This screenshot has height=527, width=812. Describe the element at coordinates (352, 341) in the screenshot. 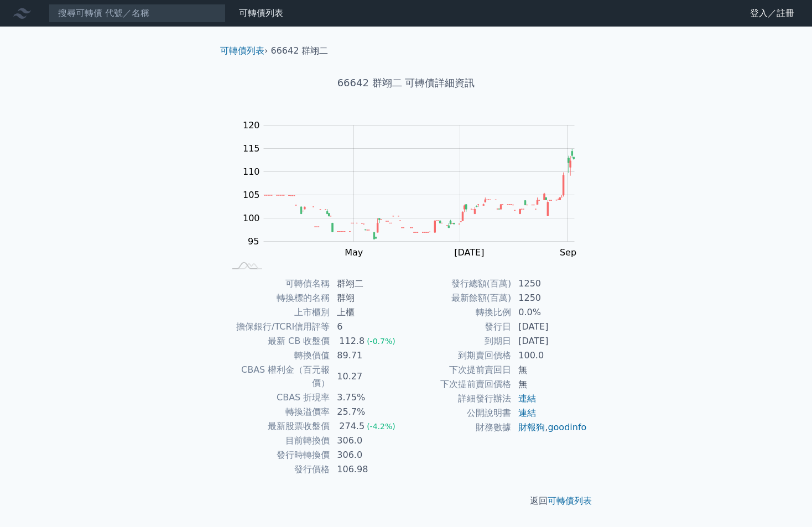

I see `div: 112.8` at that location.